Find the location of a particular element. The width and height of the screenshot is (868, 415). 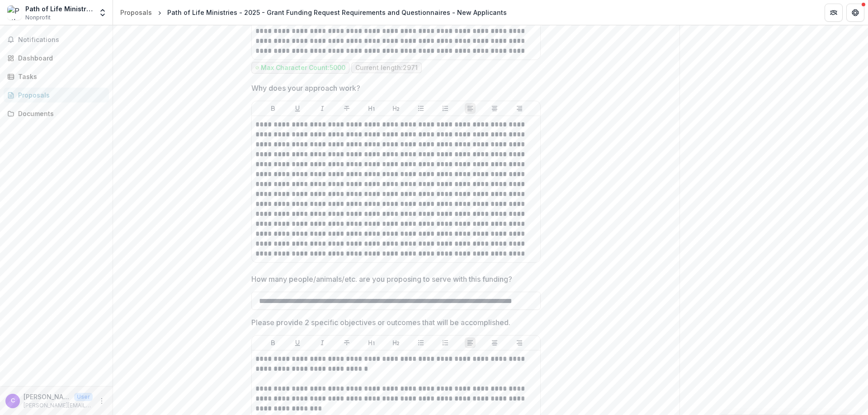

a: Documents is located at coordinates (56, 113).